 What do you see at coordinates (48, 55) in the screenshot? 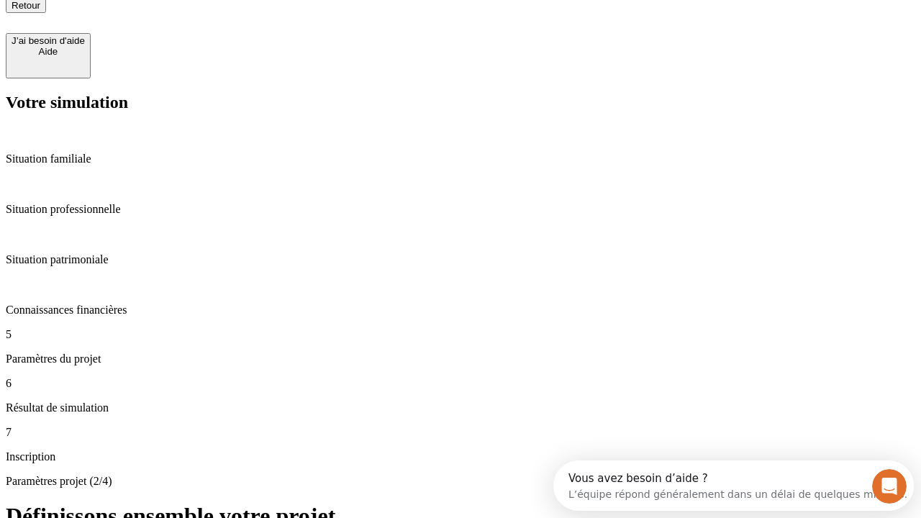
I see `button: J’ai besoin d'aideAide` at bounding box center [48, 55].